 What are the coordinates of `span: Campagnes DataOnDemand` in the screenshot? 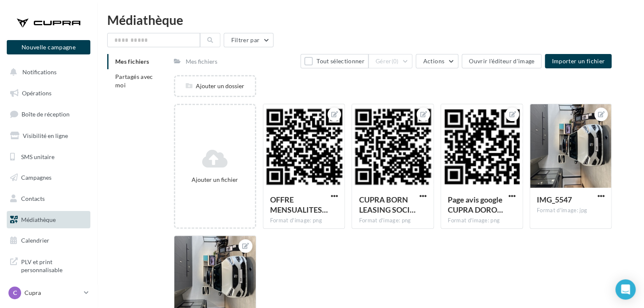 It's located at (54, 293).